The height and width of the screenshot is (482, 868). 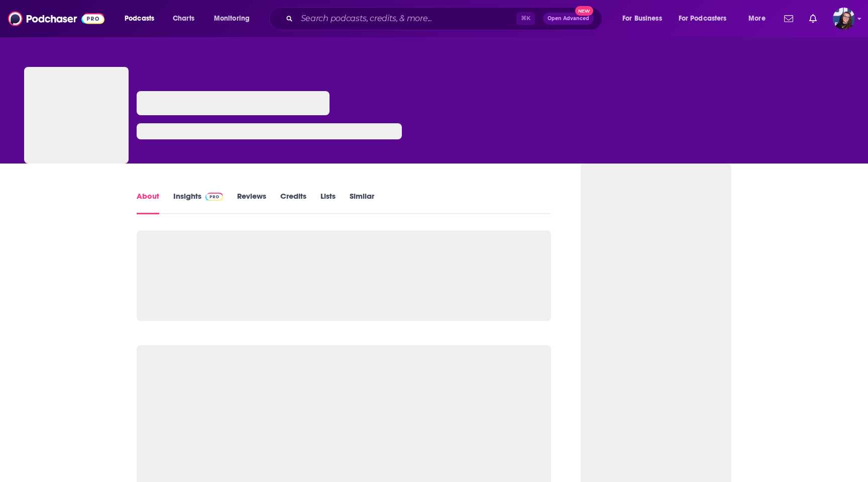 What do you see at coordinates (445, 19) in the screenshot?
I see `div: Search podcasts, credits, & more...` at bounding box center [445, 19].